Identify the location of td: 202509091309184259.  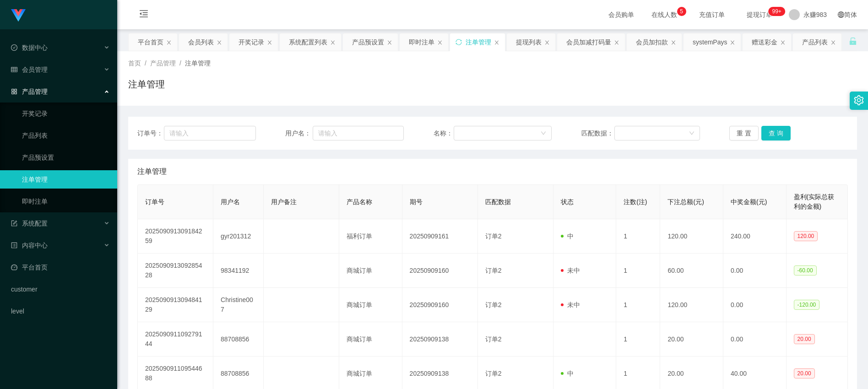
(176, 236).